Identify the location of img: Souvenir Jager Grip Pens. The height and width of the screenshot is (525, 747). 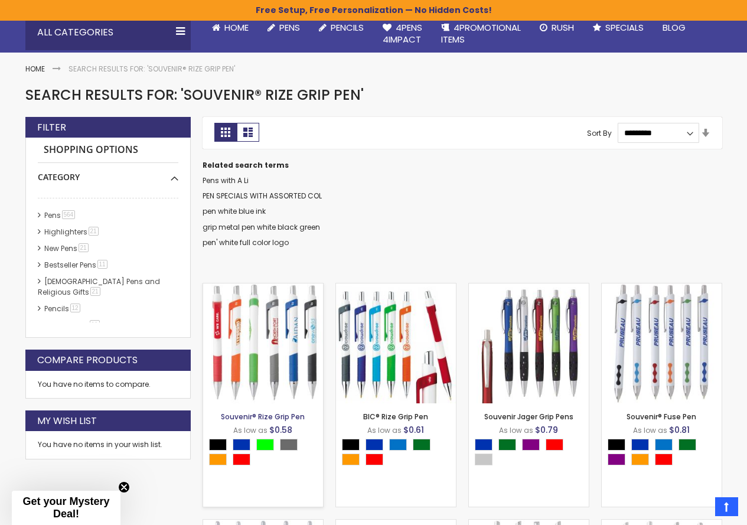
(528, 343).